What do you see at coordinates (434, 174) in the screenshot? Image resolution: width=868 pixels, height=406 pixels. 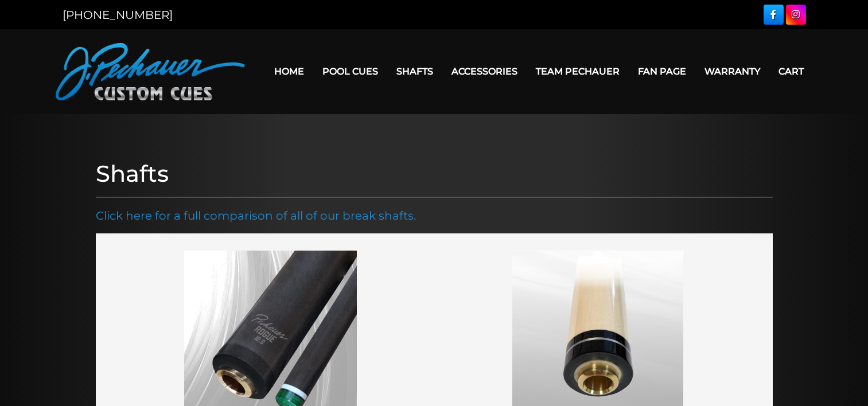 I see `h1: Shafts` at bounding box center [434, 174].